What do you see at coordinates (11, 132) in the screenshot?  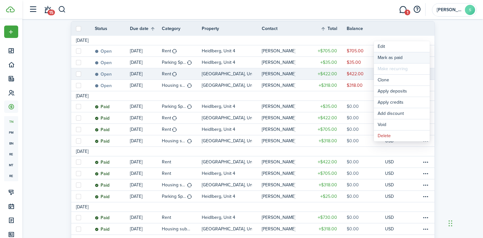 I see `span: pm` at bounding box center [11, 132].